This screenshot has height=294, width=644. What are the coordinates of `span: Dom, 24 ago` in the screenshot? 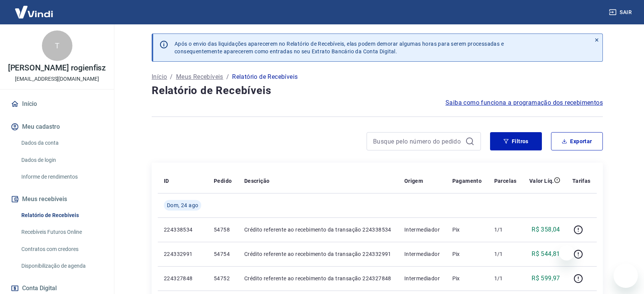 It's located at (182, 205).